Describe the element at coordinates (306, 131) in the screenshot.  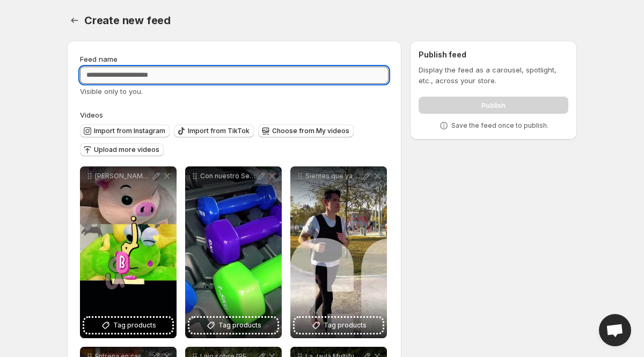
I see `button: Choose from My videos` at that location.